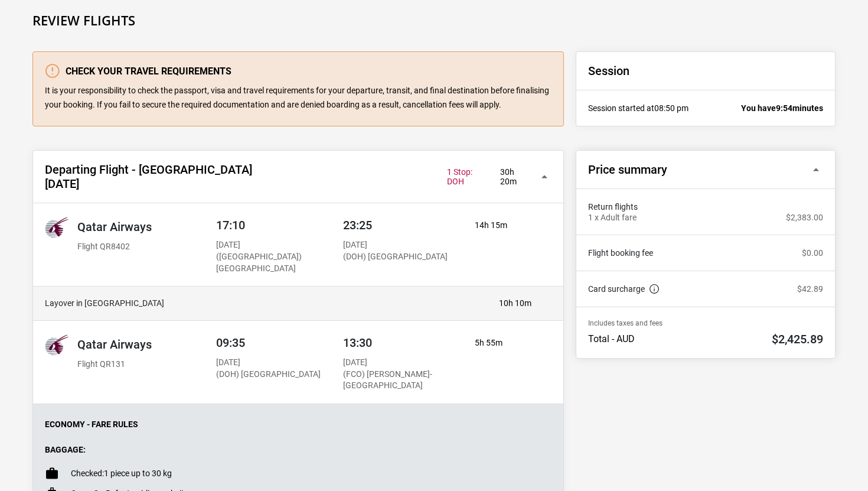  I want to click on span: Return flights, so click(706, 207).